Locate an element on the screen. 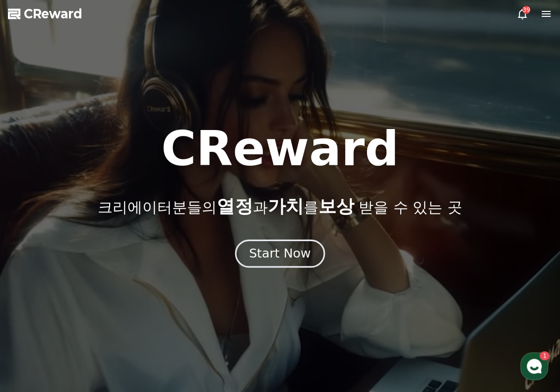 The width and height of the screenshot is (560, 392). span: 1 is located at coordinates (103, 312).